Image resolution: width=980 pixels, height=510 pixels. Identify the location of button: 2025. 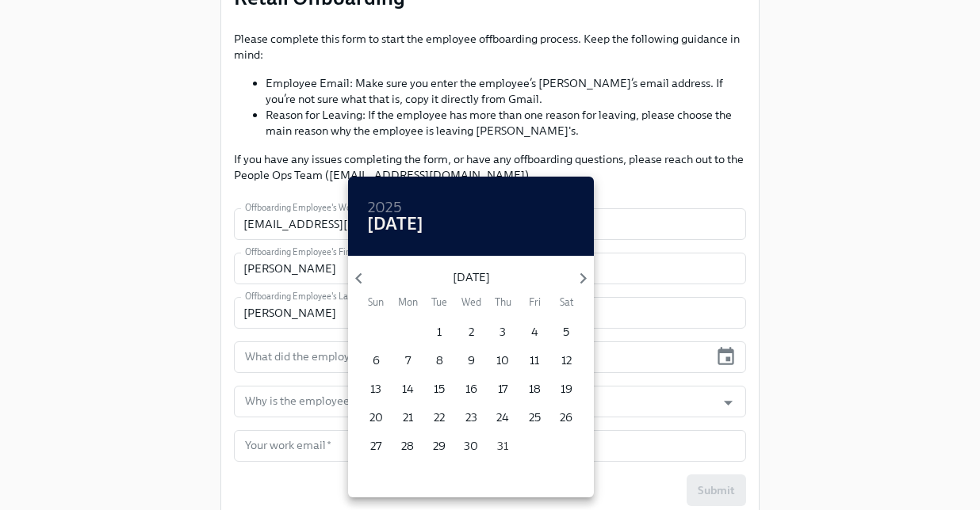
(384, 208).